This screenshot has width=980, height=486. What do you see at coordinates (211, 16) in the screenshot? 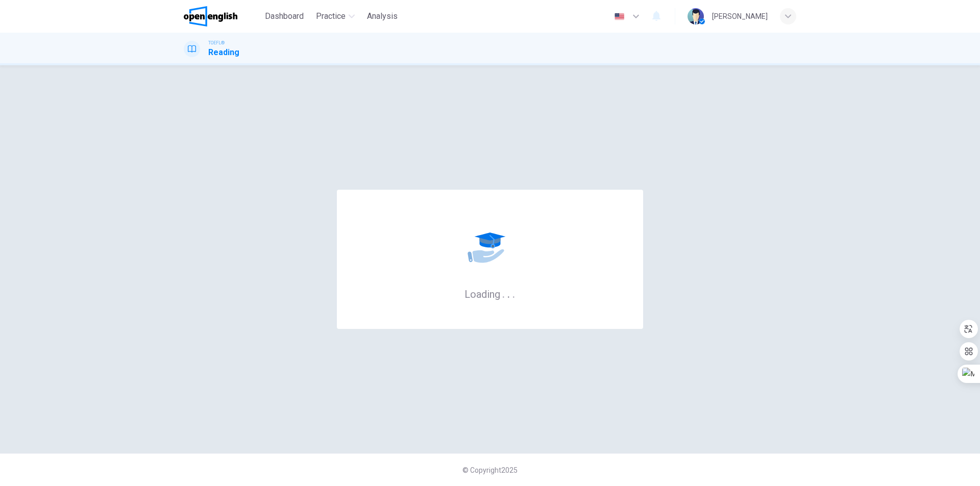
I see `img: OpenEnglish logo` at bounding box center [211, 16].